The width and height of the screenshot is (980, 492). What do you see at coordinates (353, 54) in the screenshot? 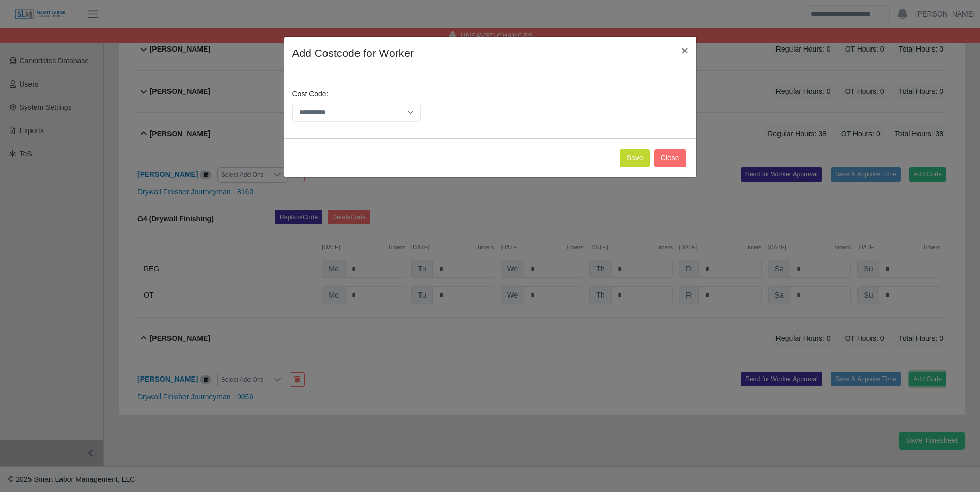
I see `h4: Add Costcode for Worker` at bounding box center [353, 54].